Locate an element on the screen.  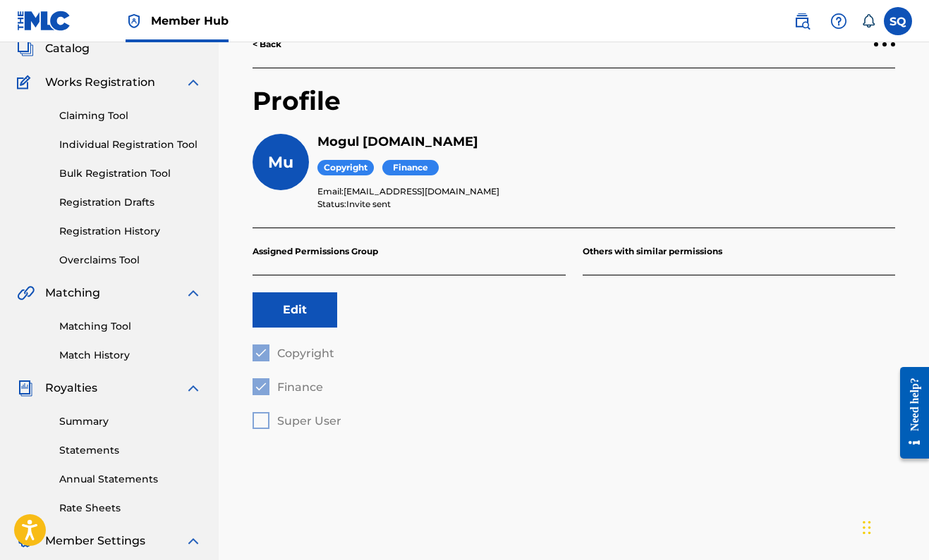
img: help is located at coordinates (839, 21).